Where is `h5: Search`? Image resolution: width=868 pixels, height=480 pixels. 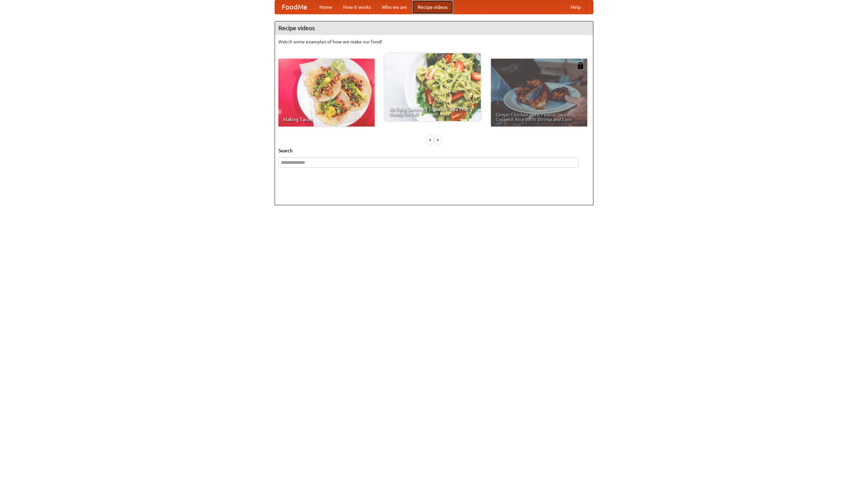 h5: Search is located at coordinates (434, 151).